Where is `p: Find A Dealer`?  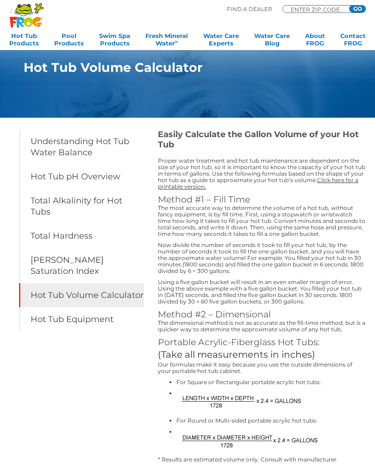
p: Find A Dealer is located at coordinates (250, 9).